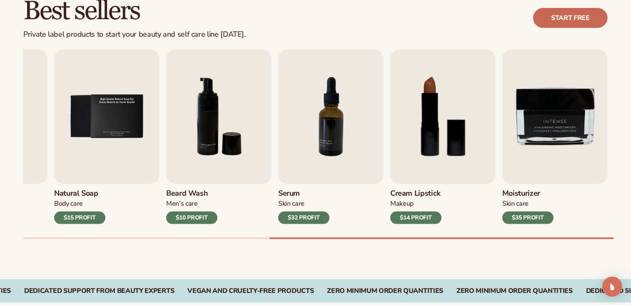 This screenshot has height=305, width=631. Describe the element at coordinates (416, 193) in the screenshot. I see `h3: Cream Lipstick` at that location.